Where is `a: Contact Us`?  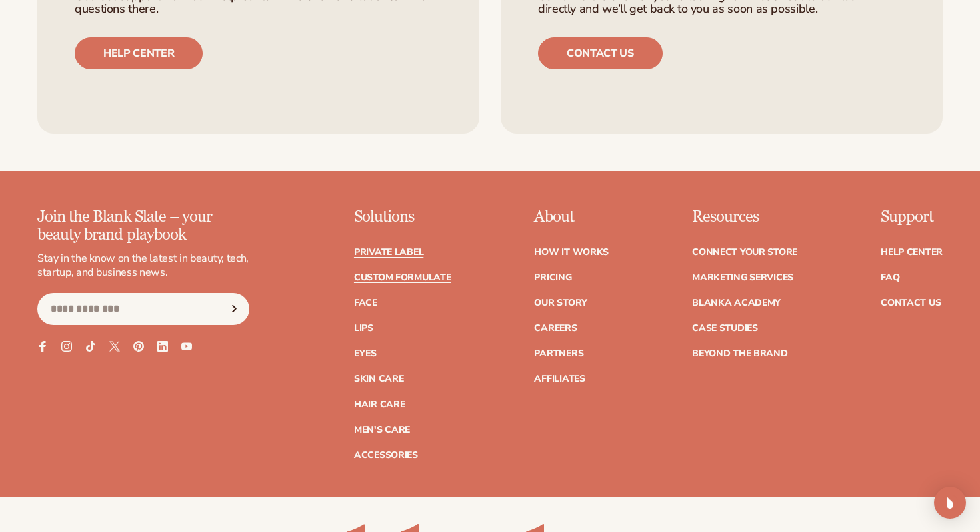 a: Contact Us is located at coordinates (911, 303).